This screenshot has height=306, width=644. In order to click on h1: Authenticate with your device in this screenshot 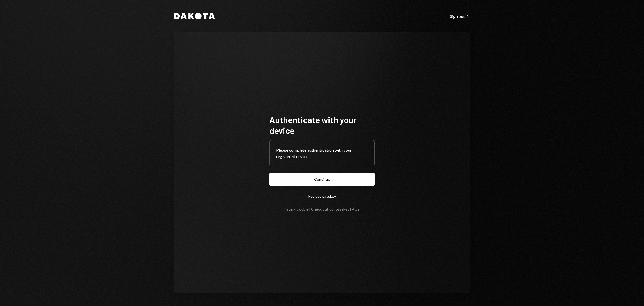, I will do `click(322, 125)`.